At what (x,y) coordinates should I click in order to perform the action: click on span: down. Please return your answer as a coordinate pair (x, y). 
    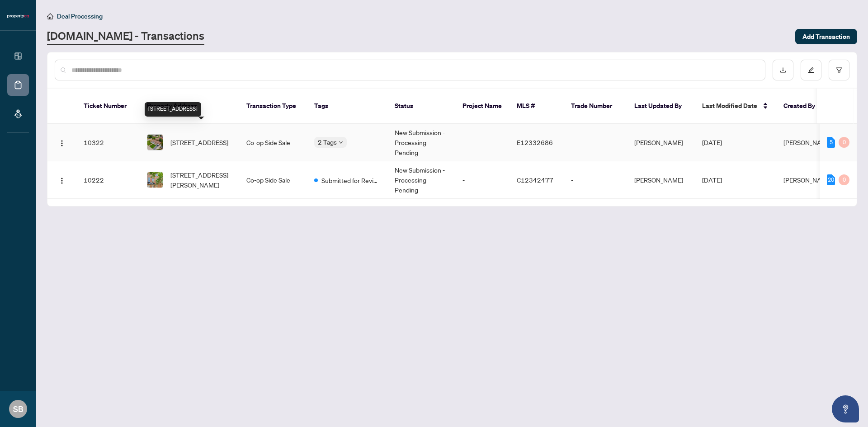
    Looking at the image, I should click on (341, 142).